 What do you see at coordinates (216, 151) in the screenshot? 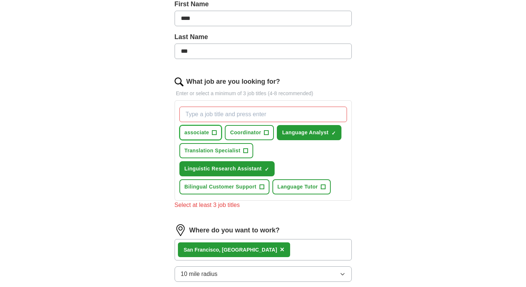
I see `button: Translation Specialist` at bounding box center [216, 151].